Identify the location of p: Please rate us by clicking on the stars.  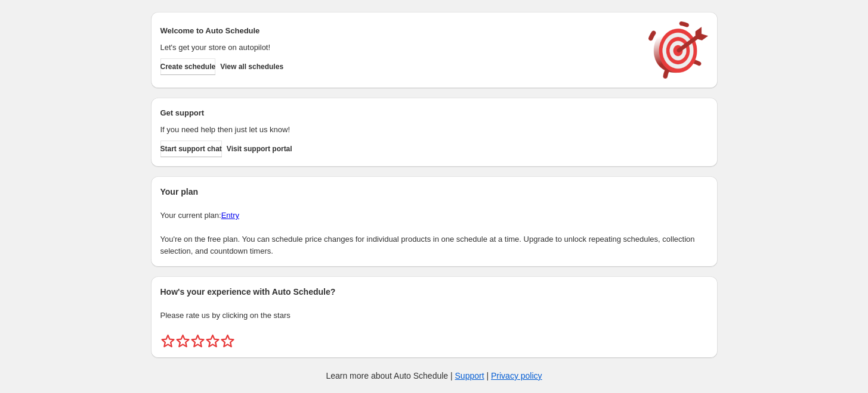
(434, 316).